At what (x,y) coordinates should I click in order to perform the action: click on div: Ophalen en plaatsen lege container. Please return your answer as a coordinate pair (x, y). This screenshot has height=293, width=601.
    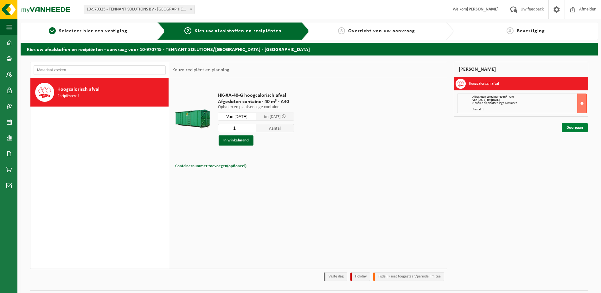
    Looking at the image, I should click on (530, 103).